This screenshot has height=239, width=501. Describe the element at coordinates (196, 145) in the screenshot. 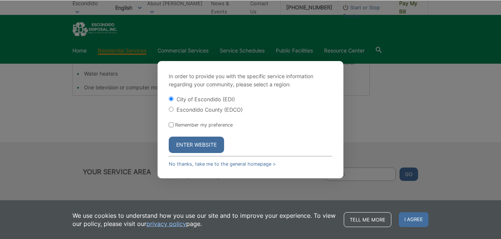

I see `button: Enter Website` at that location.